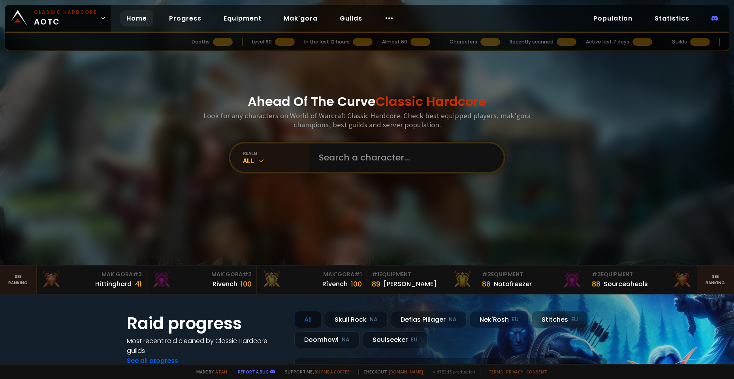  What do you see at coordinates (327, 42) in the screenshot?
I see `div: In the last 12 hours` at bounding box center [327, 42].